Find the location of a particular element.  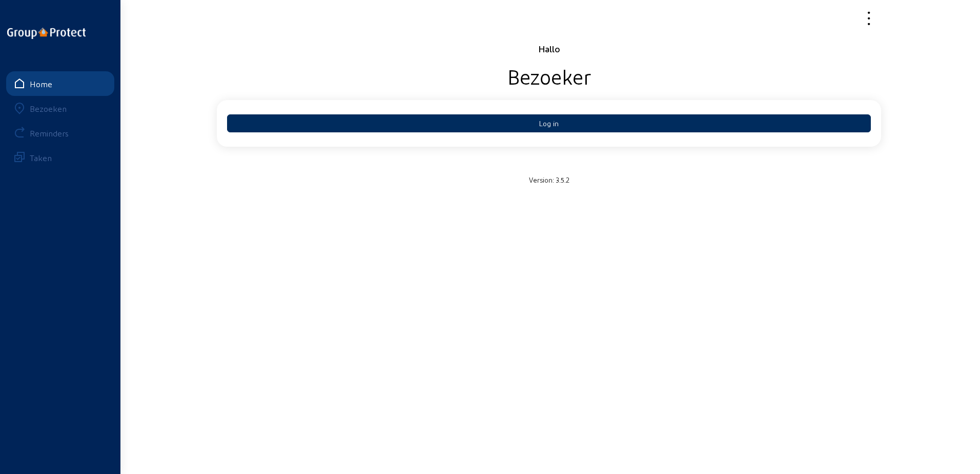

div: Reminders is located at coordinates (49, 133).